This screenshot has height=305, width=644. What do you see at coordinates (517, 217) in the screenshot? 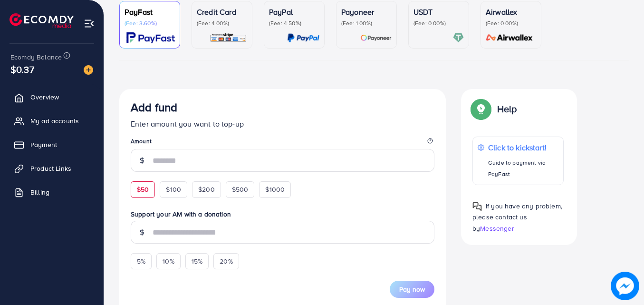
I see `span: If you have any problem, please contact us by` at bounding box center [517, 217].